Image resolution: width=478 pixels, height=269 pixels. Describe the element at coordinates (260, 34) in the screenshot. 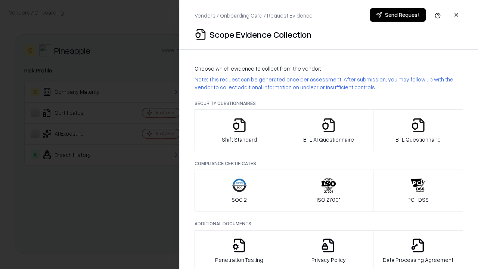

I see `p: Scope Evidence Collection` at that location.